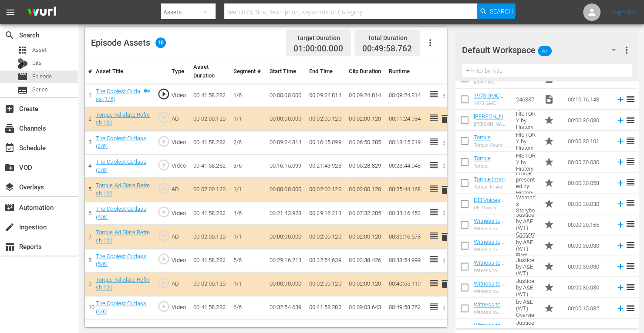 The height and width of the screenshot is (333, 644). Describe the element at coordinates (526, 266) in the screenshot. I see `td: Witness to Justice by A&E (WT) Justice 30` at that location.